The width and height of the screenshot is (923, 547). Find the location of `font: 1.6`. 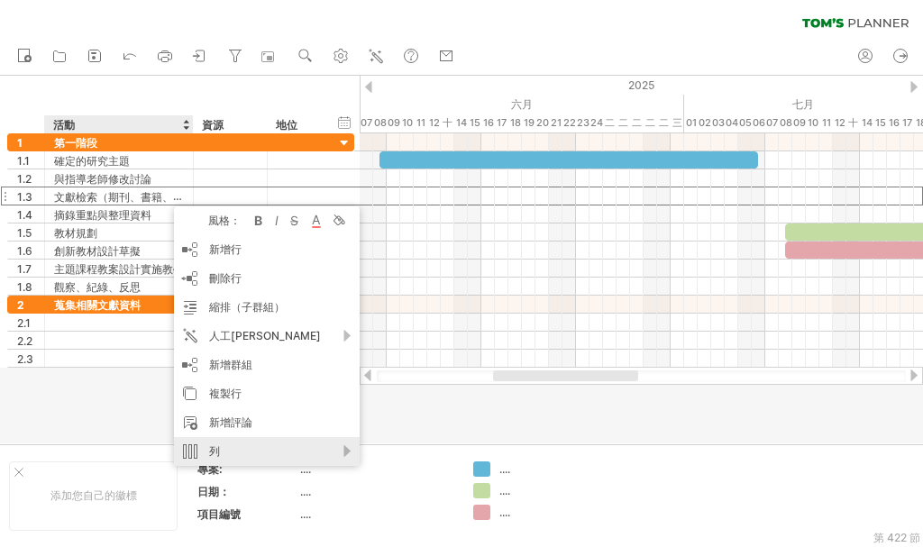

font: 1.6 is located at coordinates (24, 251).